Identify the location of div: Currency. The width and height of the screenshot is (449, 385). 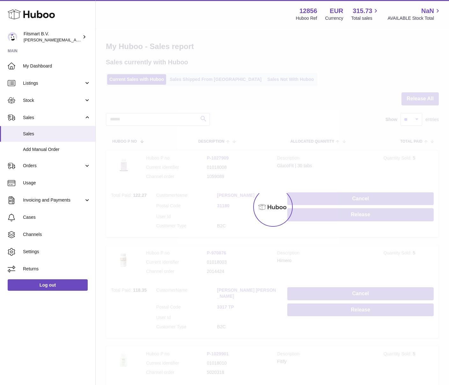
(334, 18).